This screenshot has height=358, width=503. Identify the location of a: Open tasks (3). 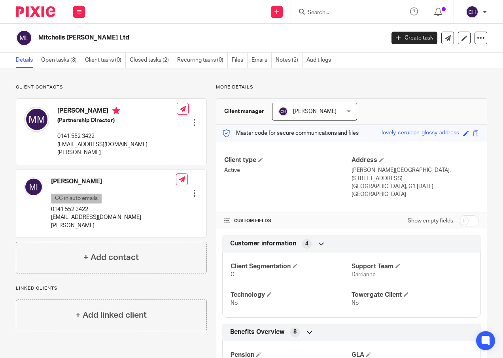
(61, 60).